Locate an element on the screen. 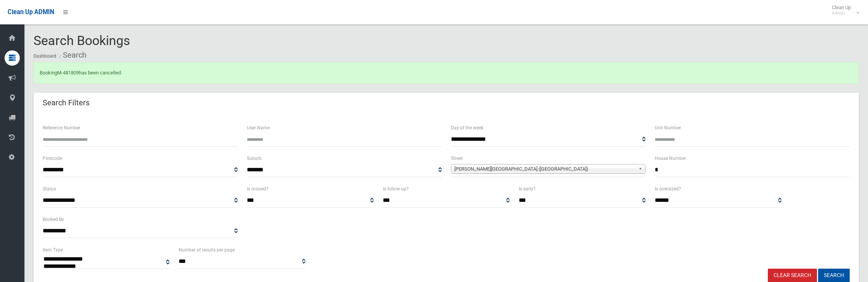 The width and height of the screenshot is (868, 282). a: M-481809 is located at coordinates (67, 72).